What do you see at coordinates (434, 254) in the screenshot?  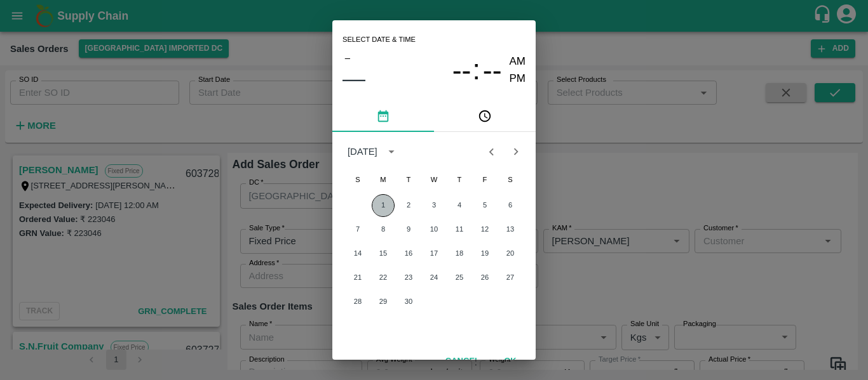 I see `button: 17` at bounding box center [434, 254].